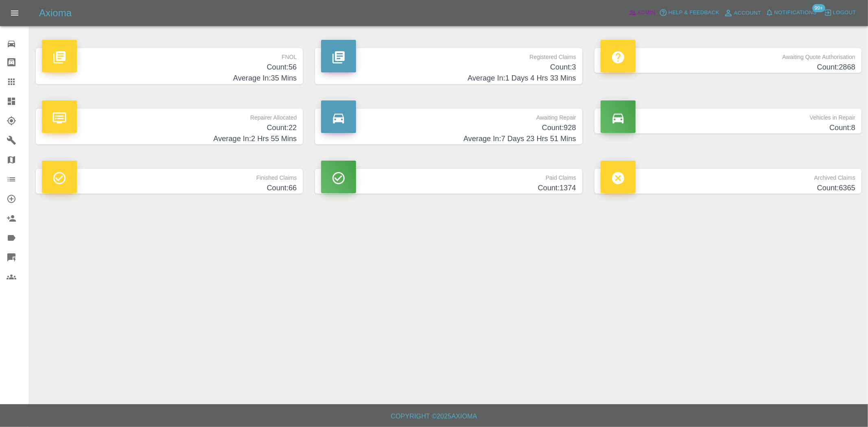  What do you see at coordinates (448, 78) in the screenshot?
I see `h4: Average In: 1 Days 4 Hrs 33 Mins` at bounding box center [448, 78].